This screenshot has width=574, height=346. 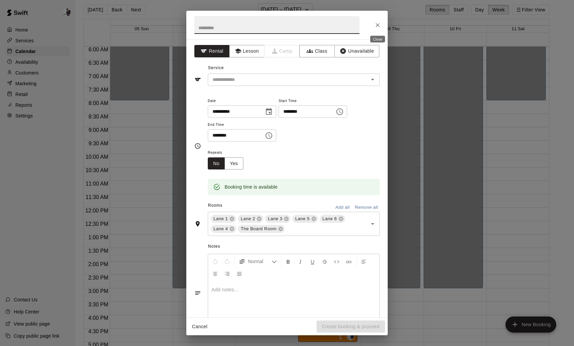 What do you see at coordinates (312, 261) in the screenshot?
I see `button: Format Underline` at bounding box center [312, 261].